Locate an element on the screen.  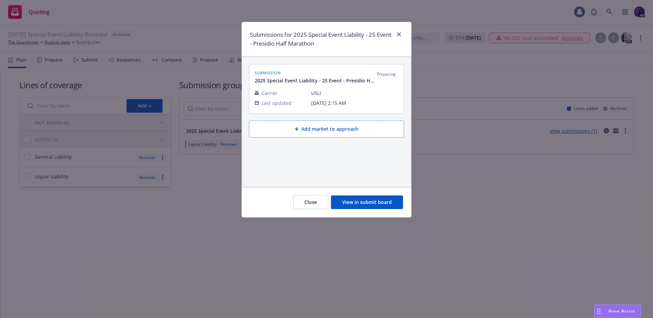
span: Nova Assist is located at coordinates (621, 310).